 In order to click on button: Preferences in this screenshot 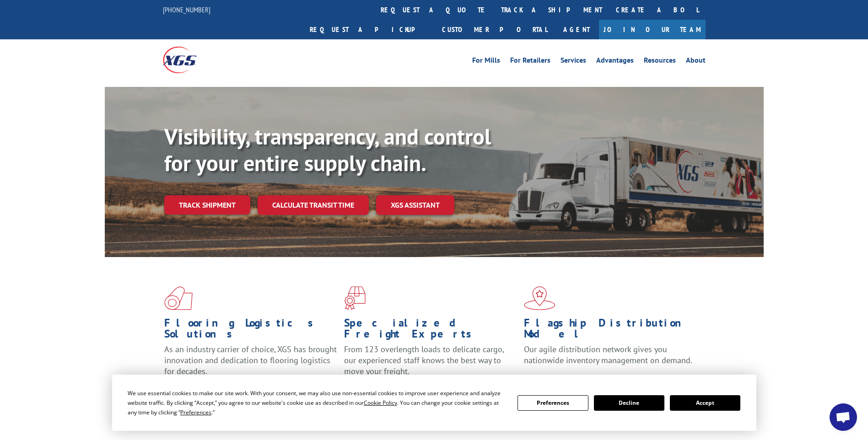, I will do `click(553, 403)`.